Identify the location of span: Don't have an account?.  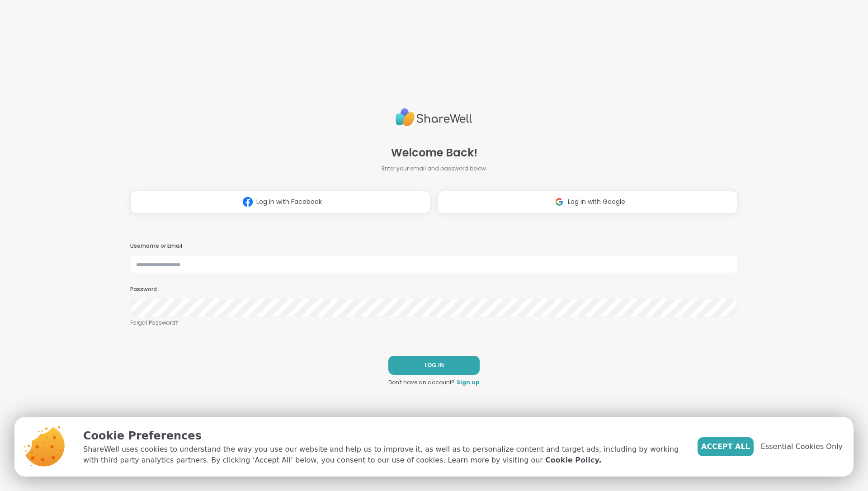
(421, 382).